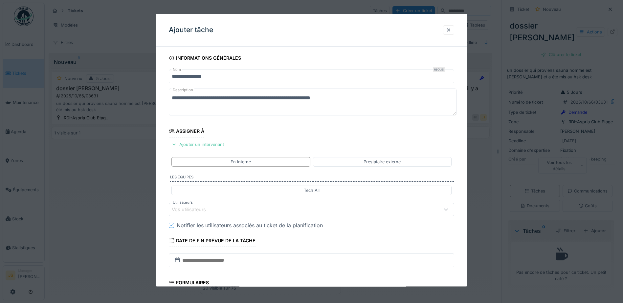  What do you see at coordinates (189, 283) in the screenshot?
I see `div: Formulaires` at bounding box center [189, 283].